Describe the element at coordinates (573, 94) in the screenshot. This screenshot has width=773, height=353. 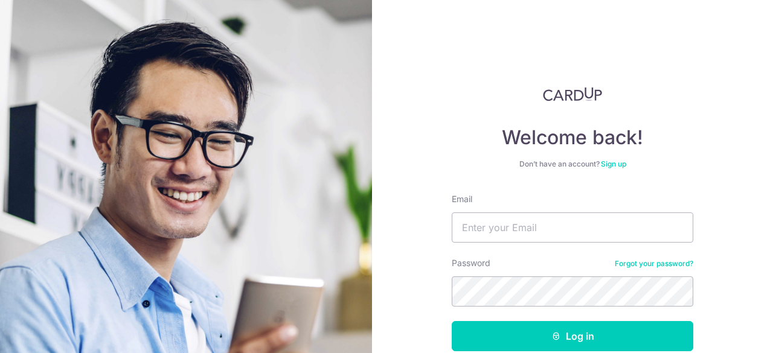
I see `img: CardUp Logo` at that location.